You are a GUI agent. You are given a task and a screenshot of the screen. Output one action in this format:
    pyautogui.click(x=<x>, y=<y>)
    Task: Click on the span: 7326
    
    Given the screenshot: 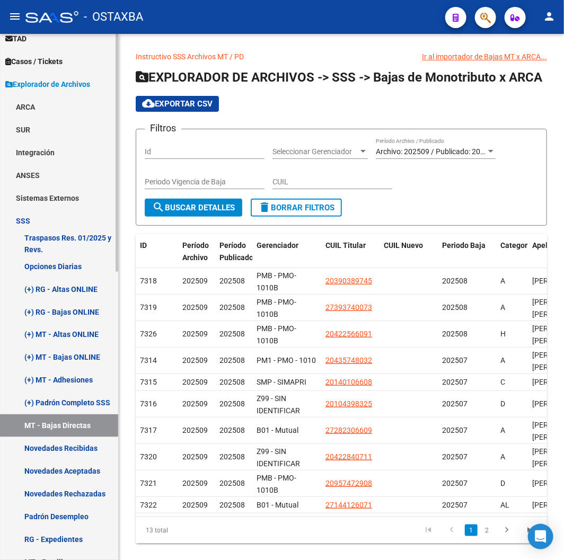 What is the action you would take?
    pyautogui.click(x=148, y=334)
    